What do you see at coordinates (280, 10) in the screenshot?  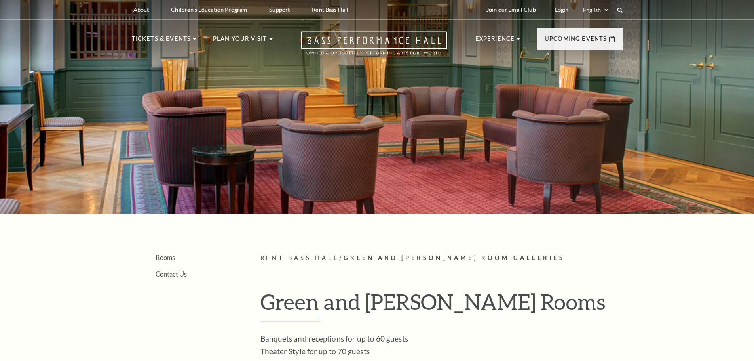 I see `p: Support` at bounding box center [280, 10].